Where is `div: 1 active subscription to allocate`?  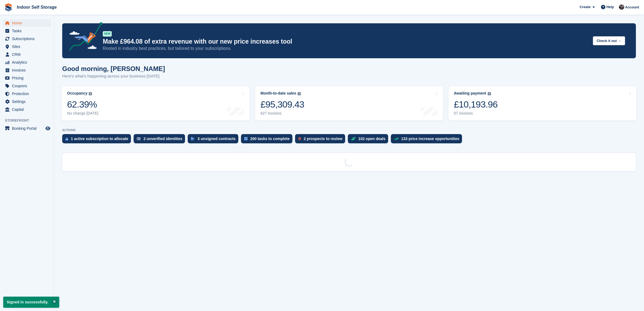 div: 1 active subscription to allocate is located at coordinates (99, 139).